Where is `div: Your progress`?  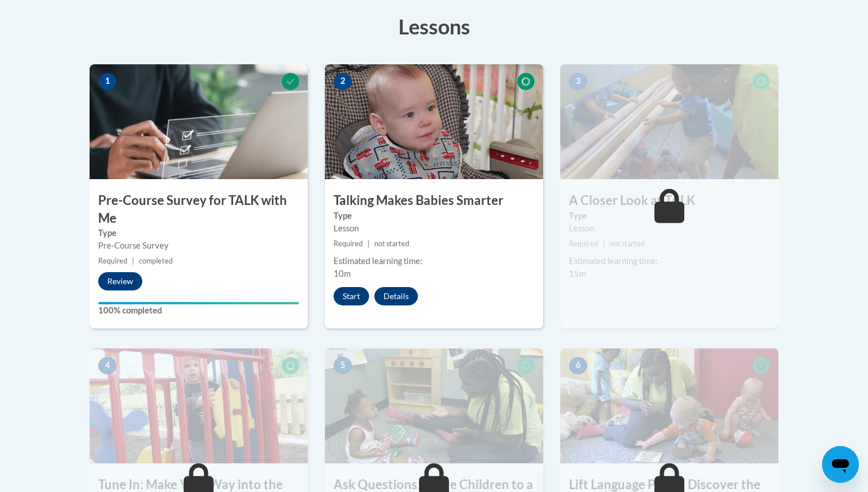
div: Your progress is located at coordinates (199, 303).